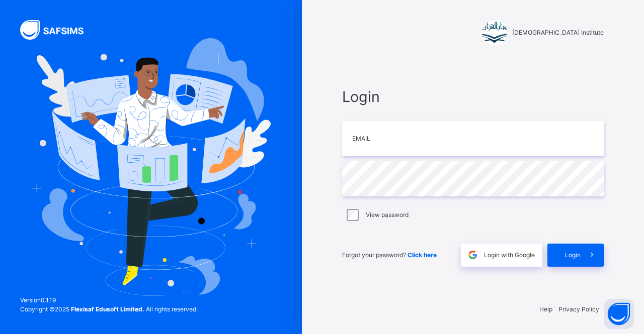 The image size is (644, 334). What do you see at coordinates (108, 309) in the screenshot?
I see `strong: Flexisaf Edusoft Limited.` at bounding box center [108, 309].